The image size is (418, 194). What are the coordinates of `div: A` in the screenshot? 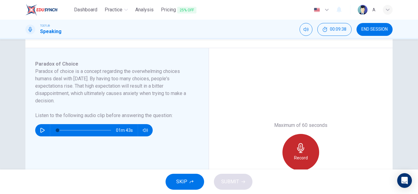 It's located at (374, 10).